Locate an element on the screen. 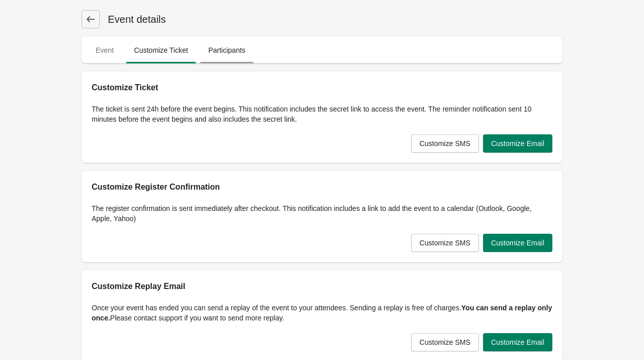  span: Customize Ticket is located at coordinates (161, 50).